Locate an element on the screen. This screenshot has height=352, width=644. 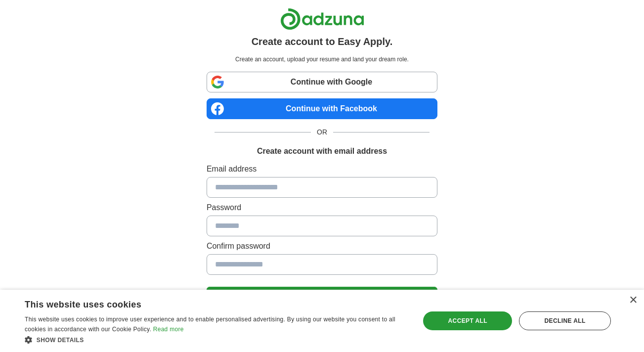
h1: Create account with email address is located at coordinates (322, 151).